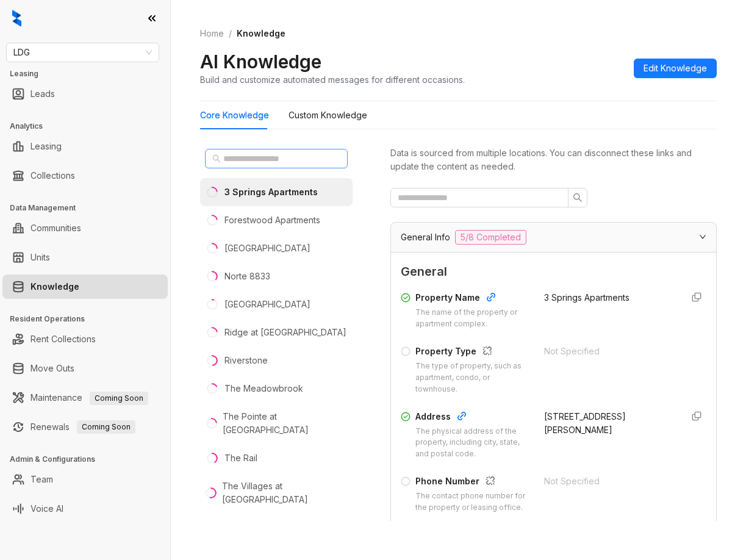  I want to click on a: Move Outs, so click(52, 369).